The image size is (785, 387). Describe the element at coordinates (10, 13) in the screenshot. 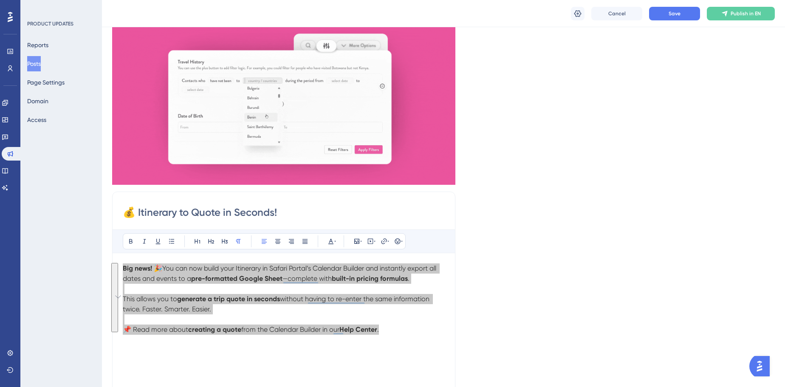

I see `img: launcher-image-alternative-text` at that location.